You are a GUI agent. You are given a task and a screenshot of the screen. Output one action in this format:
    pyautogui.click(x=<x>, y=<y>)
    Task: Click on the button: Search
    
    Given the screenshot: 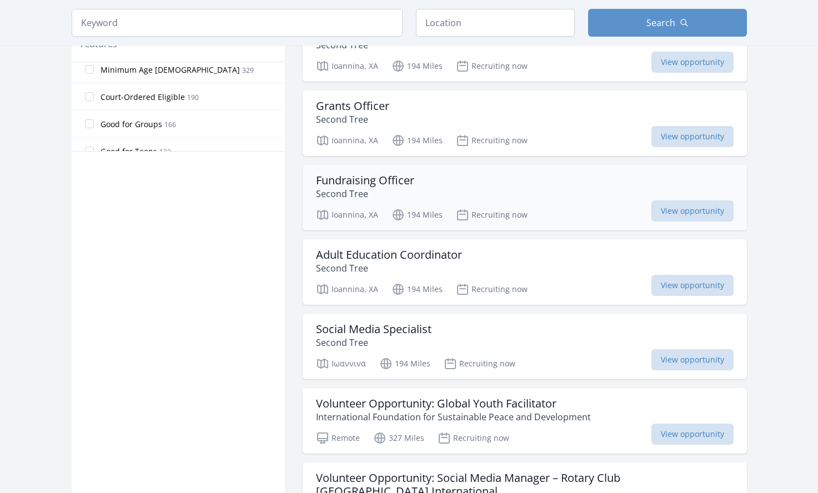 What is the action you would take?
    pyautogui.click(x=668, y=23)
    